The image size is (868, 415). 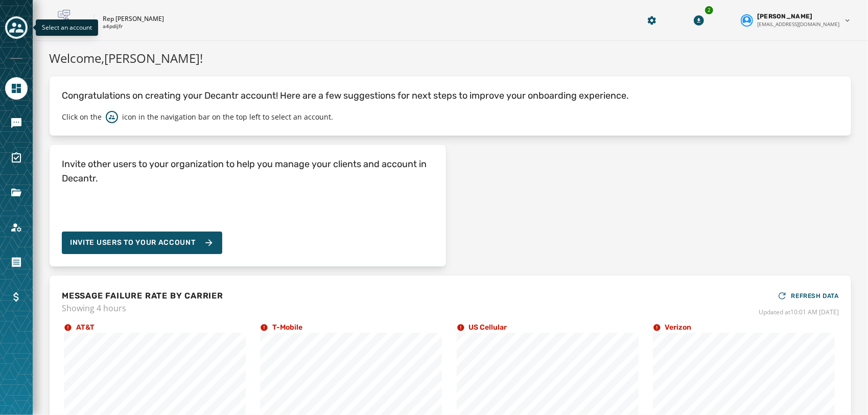 I want to click on a: Navigate to Billing, so click(x=16, y=297).